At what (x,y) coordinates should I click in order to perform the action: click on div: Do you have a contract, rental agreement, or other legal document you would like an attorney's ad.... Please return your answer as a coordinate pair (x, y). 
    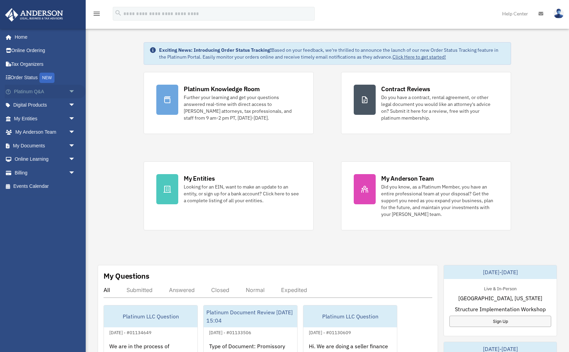
    Looking at the image, I should click on (440, 108).